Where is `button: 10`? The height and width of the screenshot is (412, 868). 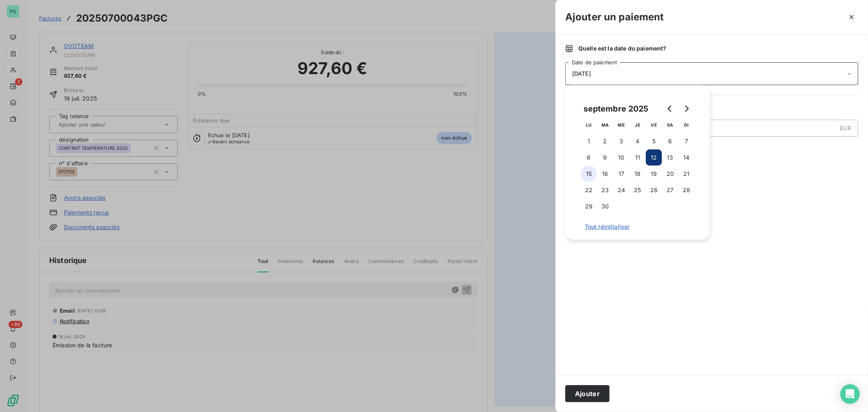 button: 10 is located at coordinates (621, 158).